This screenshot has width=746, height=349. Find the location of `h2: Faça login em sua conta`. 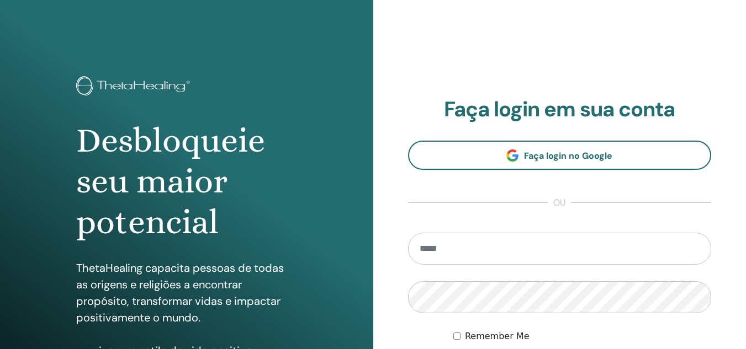

h2: Faça login em sua conta is located at coordinates (560, 110).